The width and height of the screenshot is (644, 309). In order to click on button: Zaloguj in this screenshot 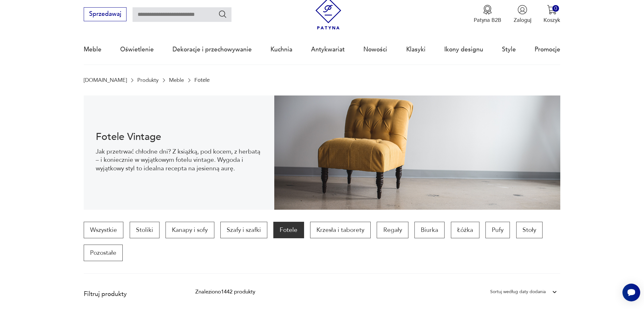, I will do `click(523, 14)`.